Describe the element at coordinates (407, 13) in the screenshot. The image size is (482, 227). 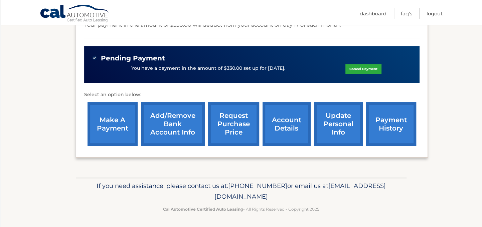
I see `a: FAQ's` at that location.